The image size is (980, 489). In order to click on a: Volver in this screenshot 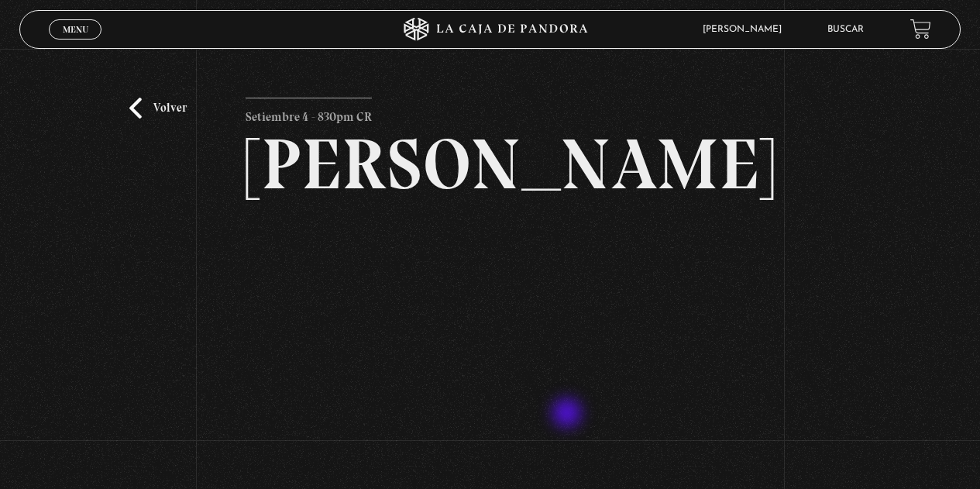, I will do `click(158, 108)`.